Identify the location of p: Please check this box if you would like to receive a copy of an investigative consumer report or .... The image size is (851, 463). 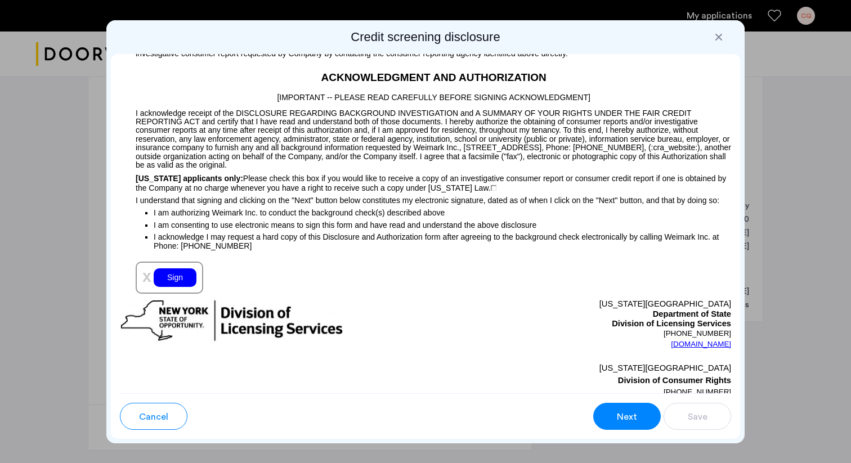
(426, 181).